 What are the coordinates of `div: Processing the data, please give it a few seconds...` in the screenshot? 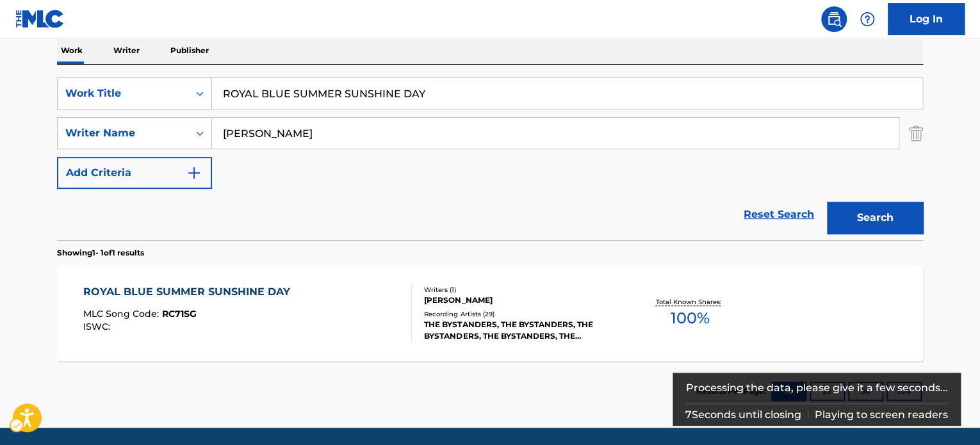 It's located at (816, 388).